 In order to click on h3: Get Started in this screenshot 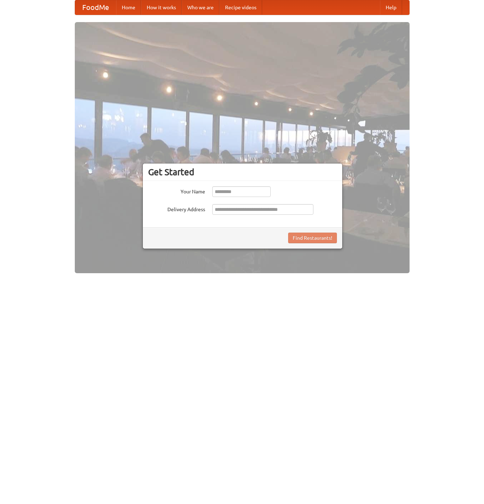, I will do `click(242, 172)`.